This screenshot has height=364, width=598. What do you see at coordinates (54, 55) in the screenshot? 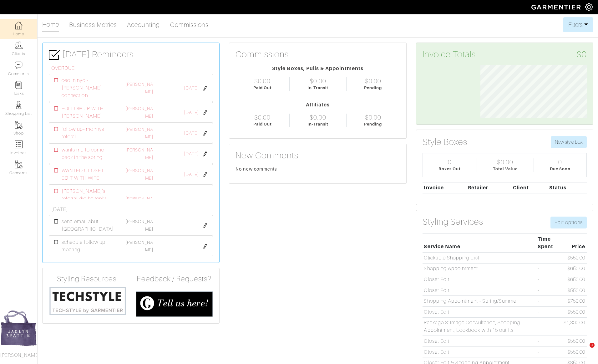
I see `img: check-box-icon-36a4915ff3ba2bd8f6e4f29bc755bb66becd62c870f447fc0dd1365fcfddab58.png` at bounding box center [54, 55].